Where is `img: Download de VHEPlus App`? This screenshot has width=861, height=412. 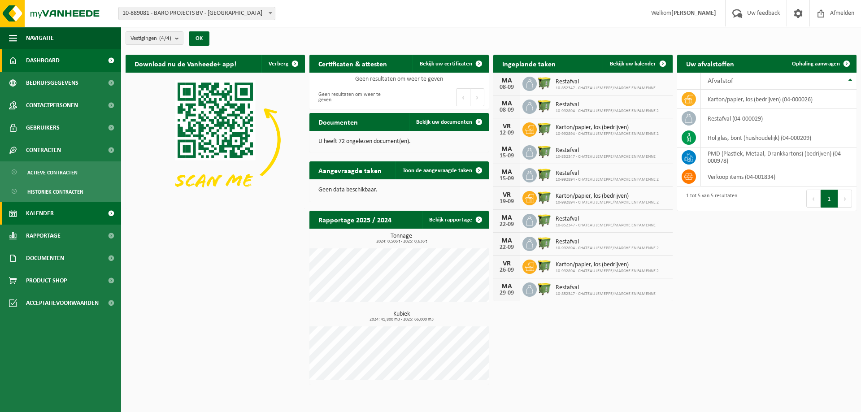 img: Download de VHEPlus App is located at coordinates (215, 140).